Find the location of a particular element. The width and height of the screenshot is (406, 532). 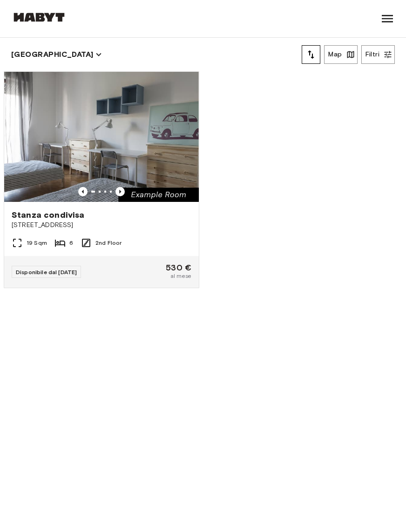

img: Marketing picture of unit IT-14-029-003-04H is located at coordinates (102, 137).